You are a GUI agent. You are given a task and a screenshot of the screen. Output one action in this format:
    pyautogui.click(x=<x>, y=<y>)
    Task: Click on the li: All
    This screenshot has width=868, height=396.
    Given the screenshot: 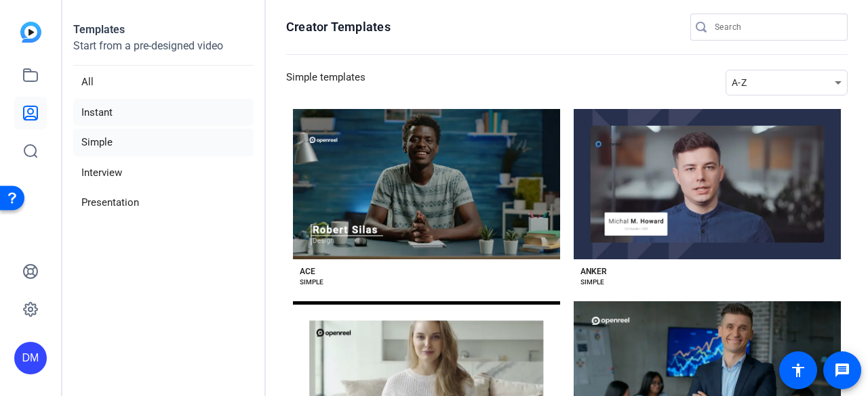 What is the action you would take?
    pyautogui.click(x=164, y=82)
    